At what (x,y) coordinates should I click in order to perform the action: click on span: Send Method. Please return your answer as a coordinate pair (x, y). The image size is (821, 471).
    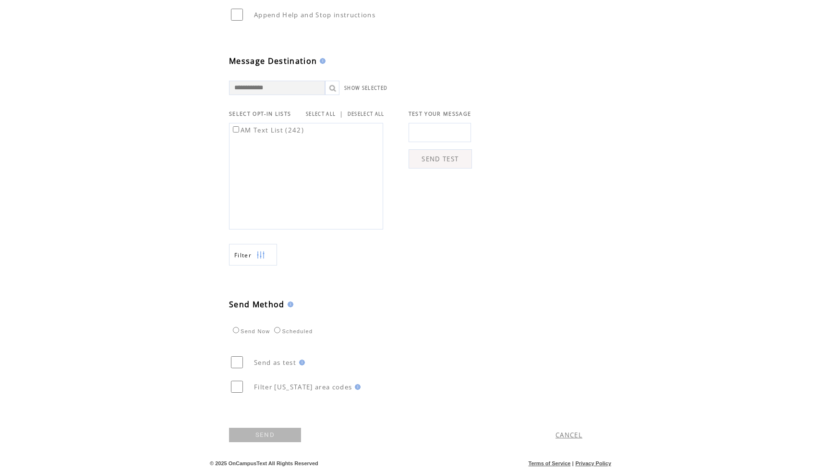
    Looking at the image, I should click on (257, 304).